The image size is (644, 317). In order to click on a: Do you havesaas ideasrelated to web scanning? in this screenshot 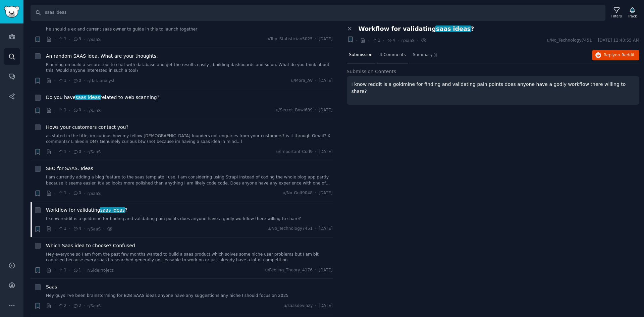, I will do `click(103, 97)`.